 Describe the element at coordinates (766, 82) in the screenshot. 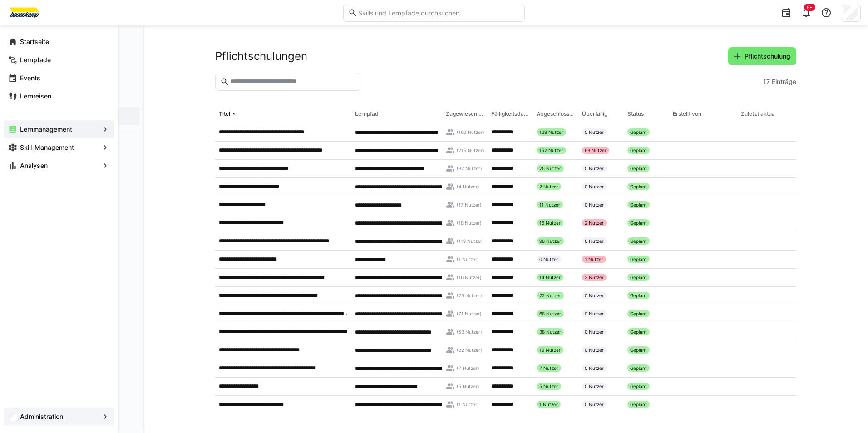

I see `span: 17` at that location.